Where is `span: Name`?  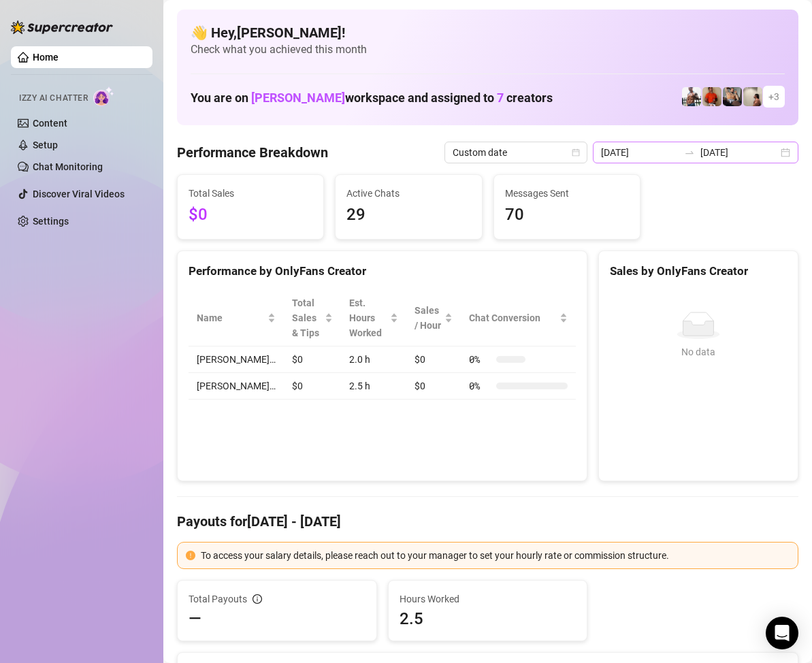
span: Name is located at coordinates (230, 317).